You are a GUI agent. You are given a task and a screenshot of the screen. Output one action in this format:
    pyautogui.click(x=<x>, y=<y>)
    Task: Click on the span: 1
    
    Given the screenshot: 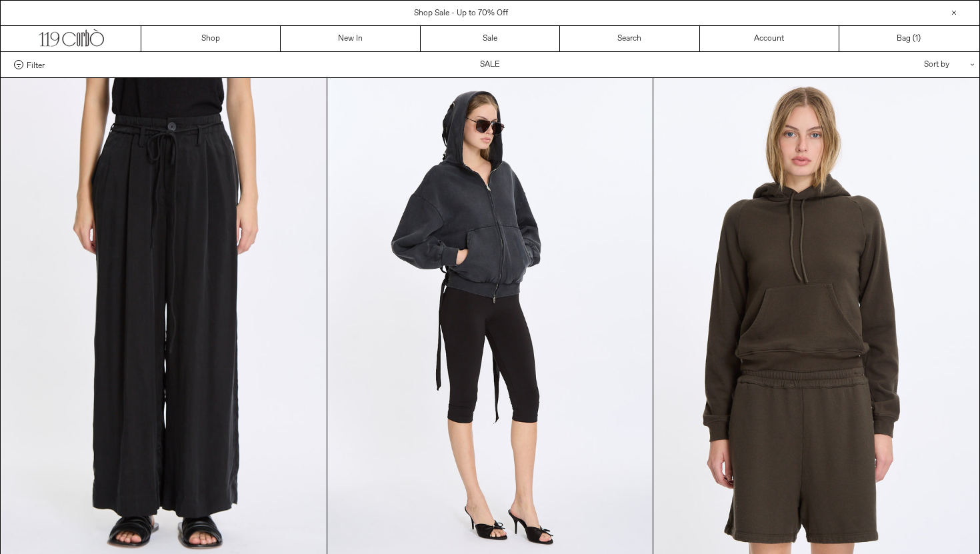 What is the action you would take?
    pyautogui.click(x=916, y=39)
    